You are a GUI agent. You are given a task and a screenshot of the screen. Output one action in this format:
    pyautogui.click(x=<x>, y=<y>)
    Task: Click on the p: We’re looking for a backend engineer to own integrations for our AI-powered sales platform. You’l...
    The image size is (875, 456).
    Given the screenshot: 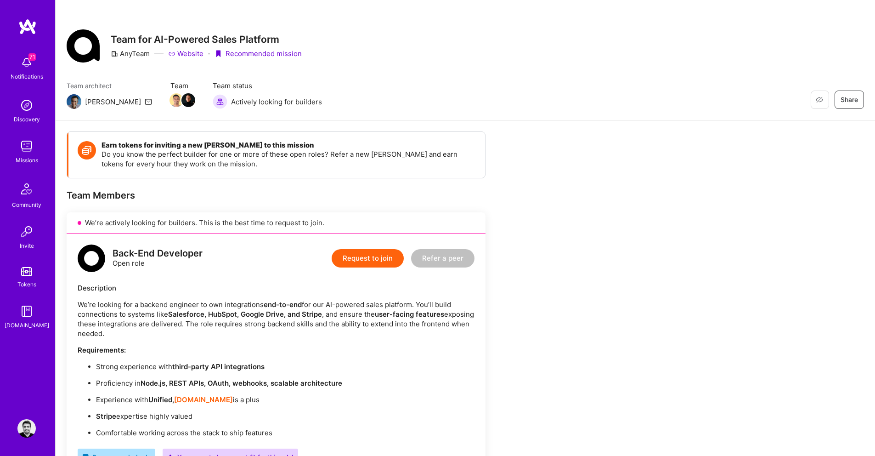 What is the action you would take?
    pyautogui.click(x=276, y=319)
    